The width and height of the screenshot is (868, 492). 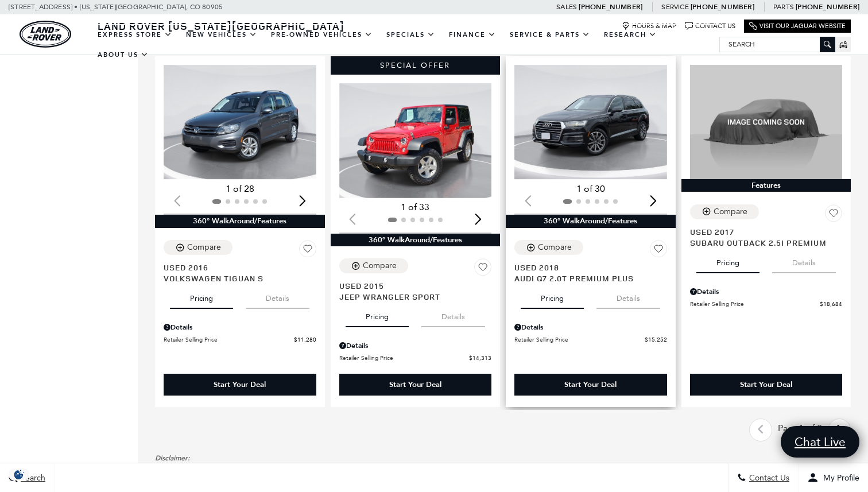 What do you see at coordinates (172, 458) in the screenshot?
I see `strong: Disclaimer:` at bounding box center [172, 458].